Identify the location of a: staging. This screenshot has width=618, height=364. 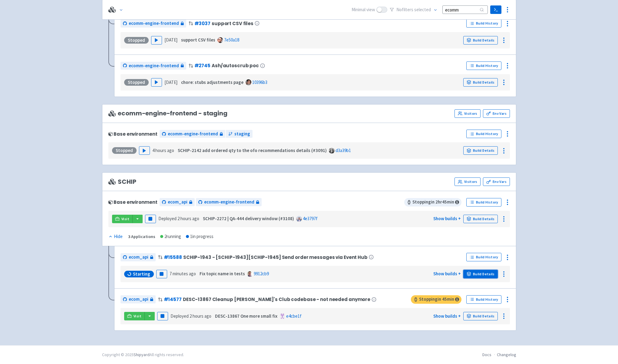
(239, 134).